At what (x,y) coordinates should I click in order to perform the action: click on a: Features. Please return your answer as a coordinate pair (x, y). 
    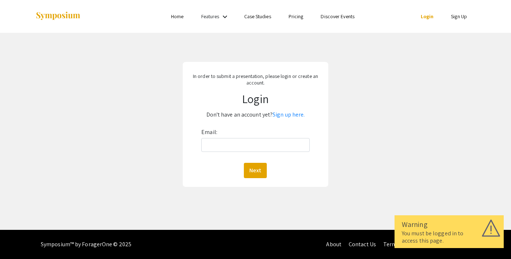
    Looking at the image, I should click on (210, 16).